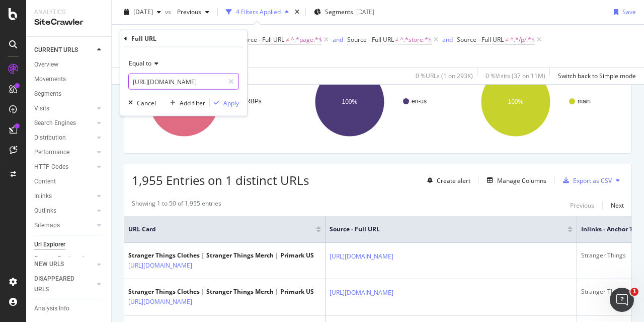  Describe the element at coordinates (69, 308) in the screenshot. I see `a: Analysis Info` at that location.